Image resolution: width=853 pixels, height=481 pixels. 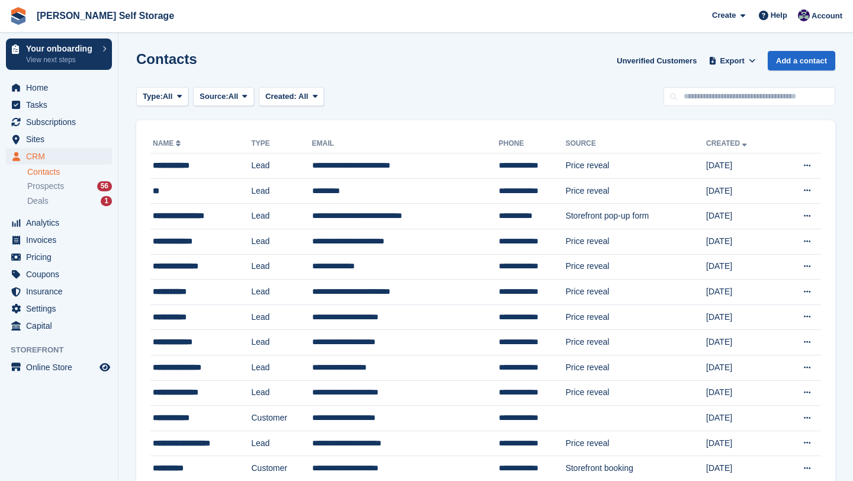 What do you see at coordinates (214, 97) in the screenshot?
I see `span: Source:` at bounding box center [214, 97].